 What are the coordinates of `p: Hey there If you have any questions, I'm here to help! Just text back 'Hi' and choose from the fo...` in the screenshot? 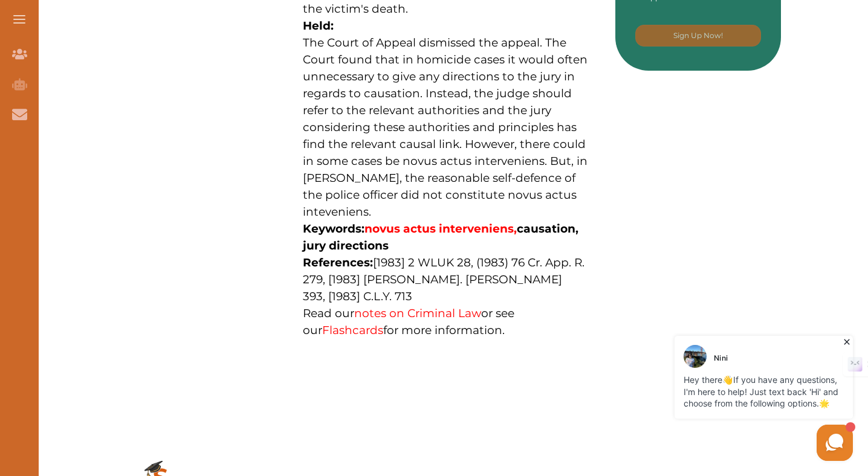 It's located at (185, 58).